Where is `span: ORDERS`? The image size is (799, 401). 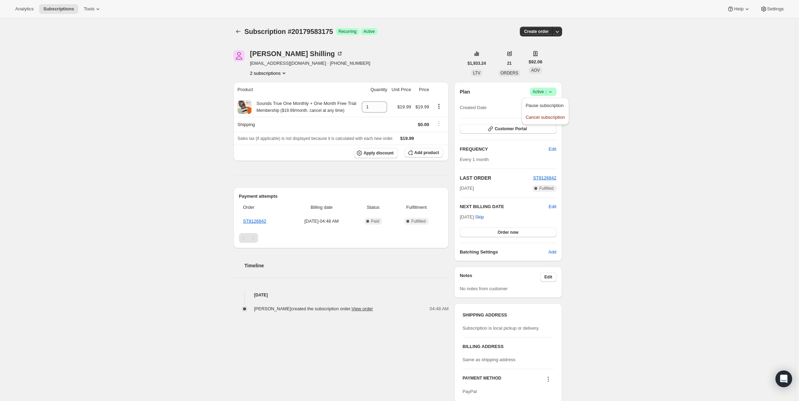 span: ORDERS is located at coordinates (509, 73).